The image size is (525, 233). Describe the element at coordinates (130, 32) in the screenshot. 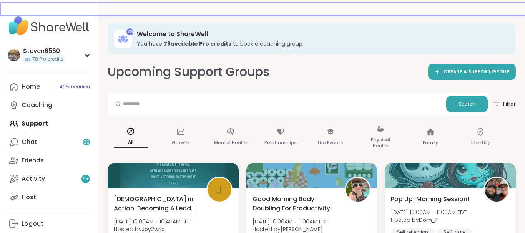

I see `div: 78` at that location.